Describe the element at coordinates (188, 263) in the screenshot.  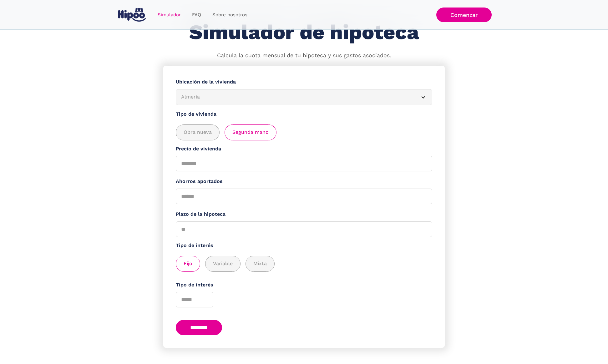
I see `span: Fijo` at that location.